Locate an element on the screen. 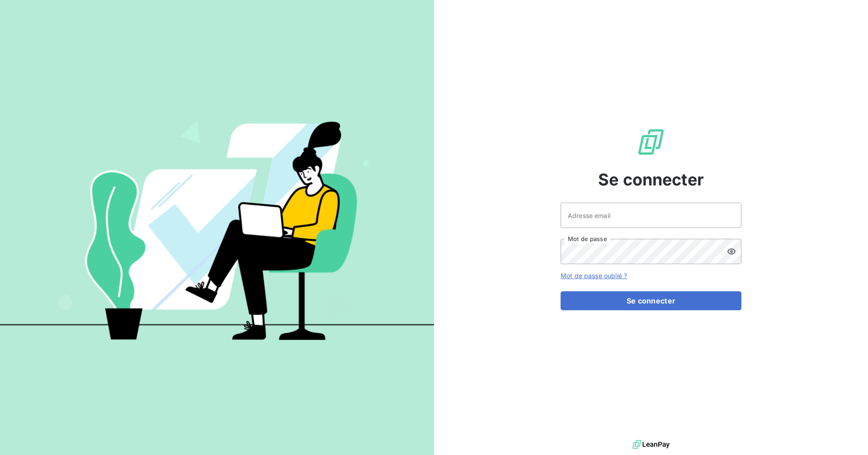 Image resolution: width=868 pixels, height=455 pixels. img: Logo LeanPay is located at coordinates (651, 143).